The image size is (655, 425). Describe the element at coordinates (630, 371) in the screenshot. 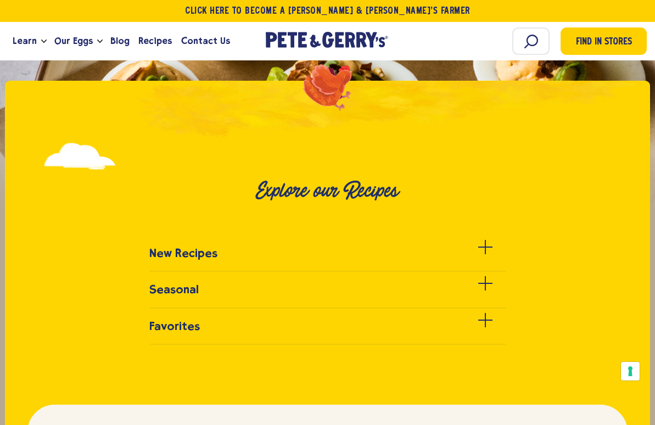

I see `button: Your consent preferences for tracking technologies` at that location.